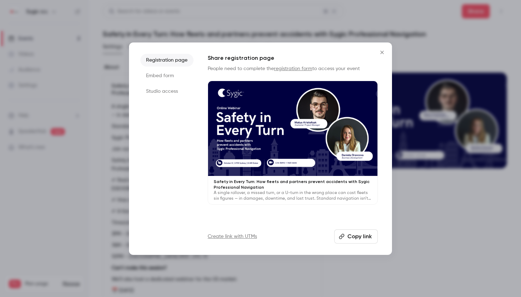  I want to click on button: Close, so click(382, 52).